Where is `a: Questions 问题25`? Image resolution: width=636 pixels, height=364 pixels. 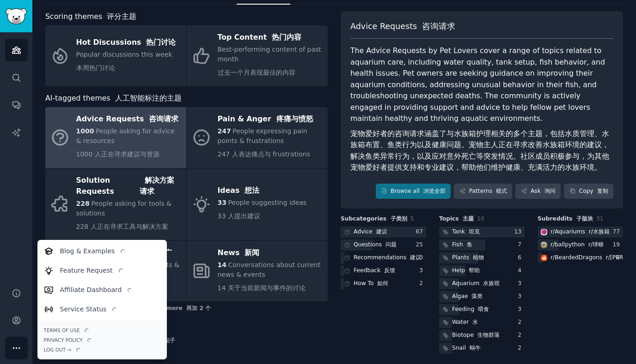 a: Questions 问题25 is located at coordinates (383, 245).